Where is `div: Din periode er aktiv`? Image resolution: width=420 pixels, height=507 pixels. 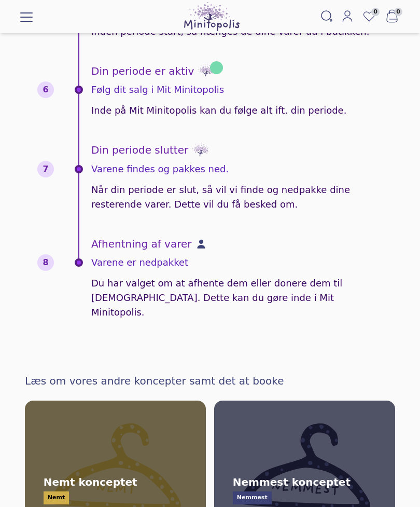
div: Din periode er aktiv is located at coordinates (142, 71).